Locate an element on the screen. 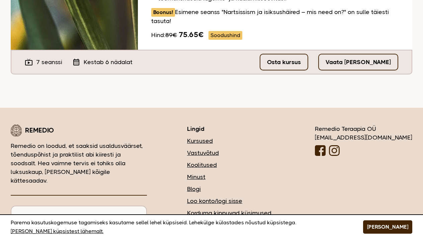 The height and width of the screenshot is (239, 423). span: Soodushind is located at coordinates (225, 35).